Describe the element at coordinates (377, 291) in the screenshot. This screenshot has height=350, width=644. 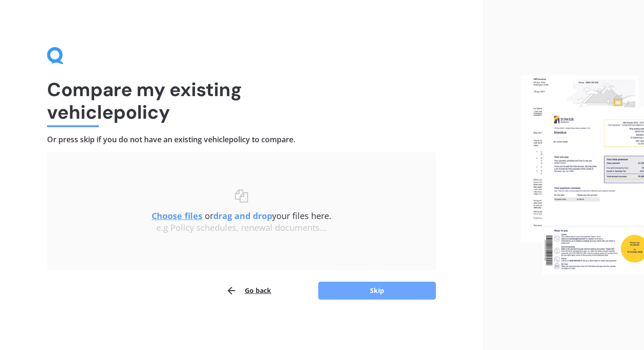
I see `button: Skip` at that location.